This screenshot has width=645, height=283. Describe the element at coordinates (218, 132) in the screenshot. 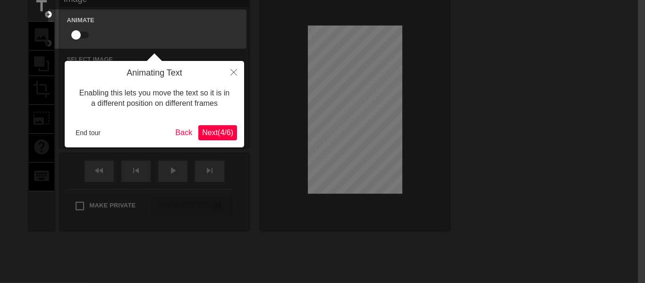

I see `span: Next ( 4 / 6 )` at that location.